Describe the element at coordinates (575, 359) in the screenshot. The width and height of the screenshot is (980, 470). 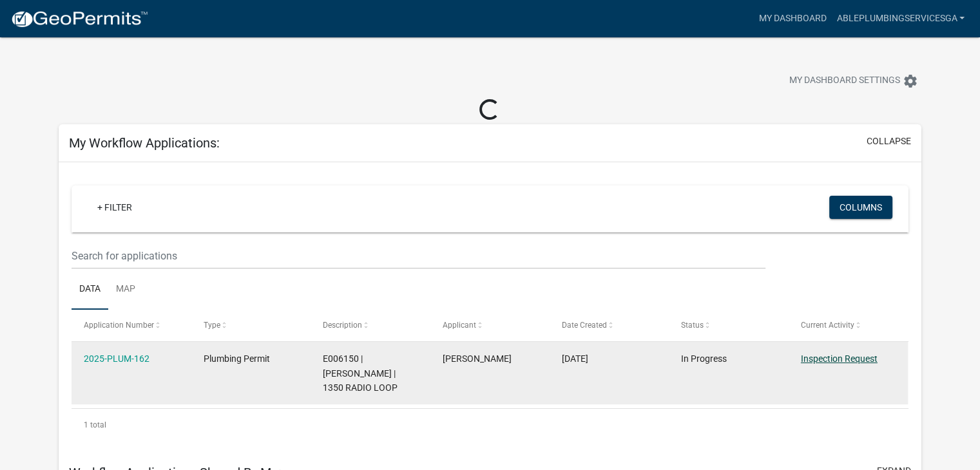
I see `span: 08/08/2025` at that location.